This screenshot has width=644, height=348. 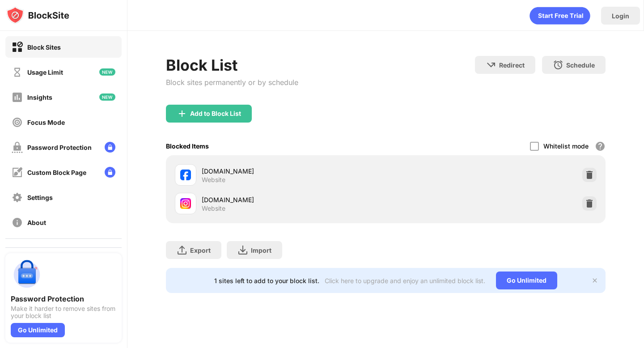 What do you see at coordinates (27, 275) in the screenshot?
I see `img: push-password-protection.svg` at bounding box center [27, 275].